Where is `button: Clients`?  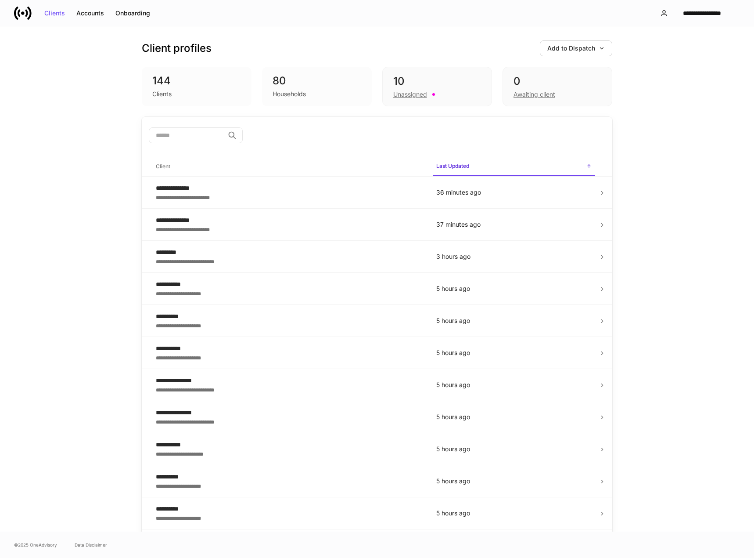 button: Clients is located at coordinates (54, 13).